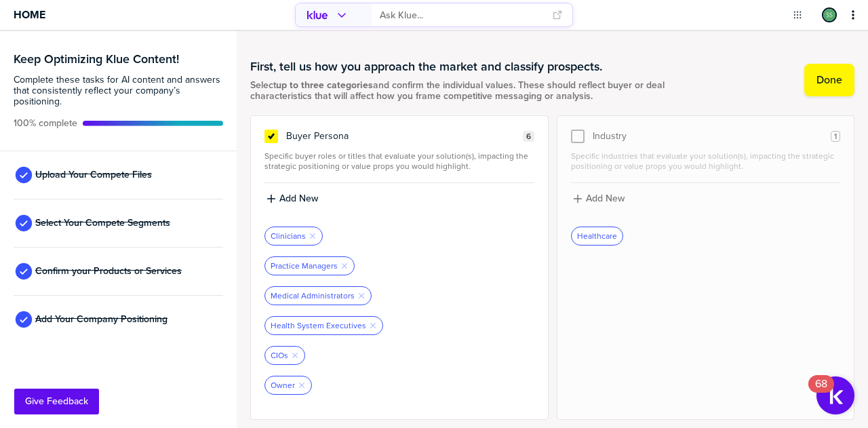  Describe the element at coordinates (705, 161) in the screenshot. I see `span: Specific industries that evaluate your solution(s), impacting the strategic positioning or value ...` at that location.